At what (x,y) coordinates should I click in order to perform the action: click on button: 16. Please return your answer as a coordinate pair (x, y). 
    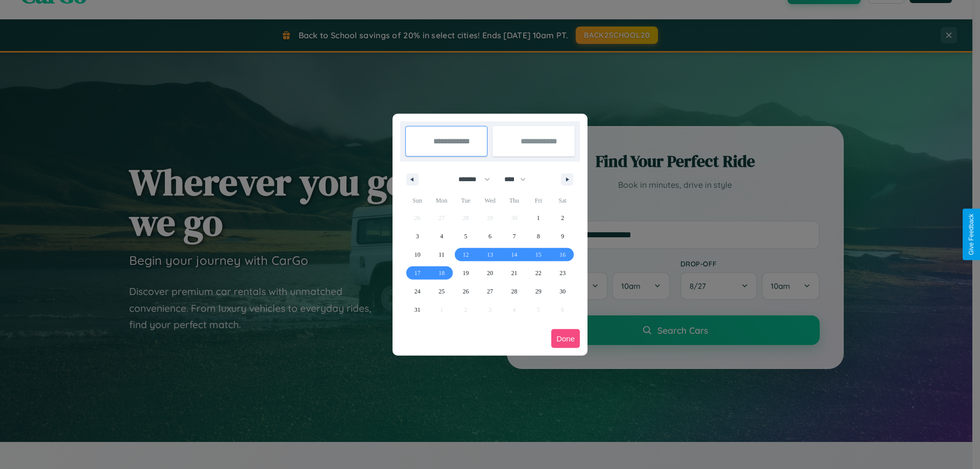
    Looking at the image, I should click on (563, 254).